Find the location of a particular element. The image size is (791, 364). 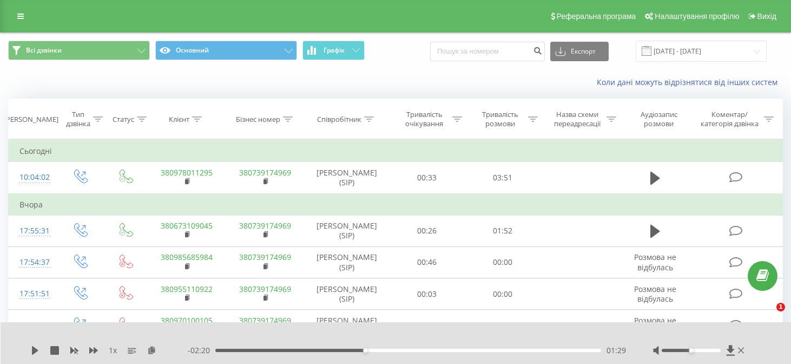

td: 00:26 is located at coordinates (428, 231).